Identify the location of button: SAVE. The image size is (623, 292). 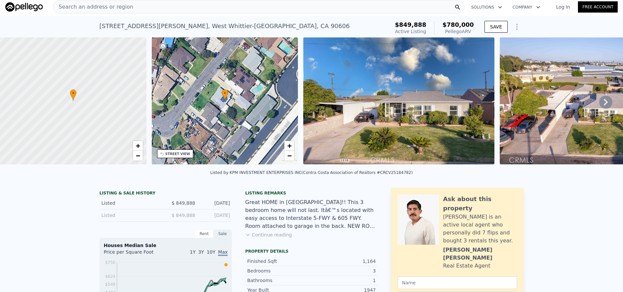
(496, 27).